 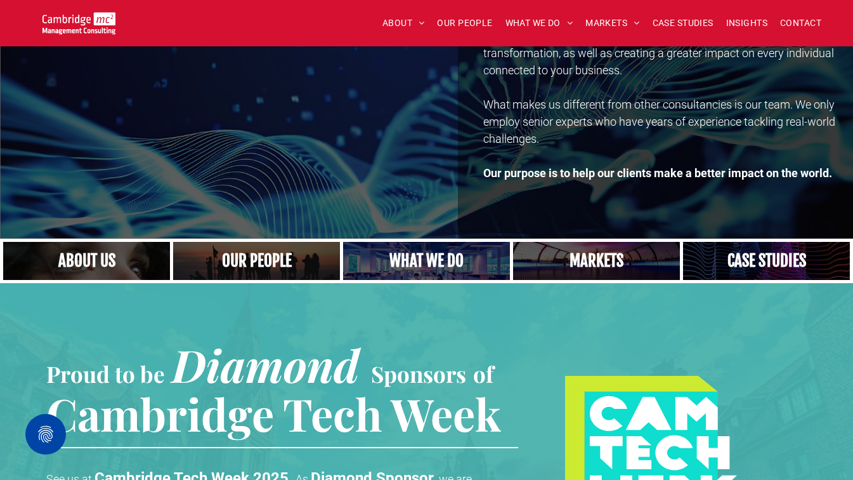 What do you see at coordinates (273, 413) in the screenshot?
I see `span: Cambridge Tech Week` at bounding box center [273, 413].